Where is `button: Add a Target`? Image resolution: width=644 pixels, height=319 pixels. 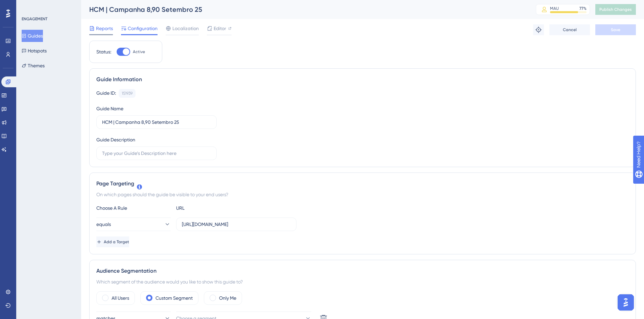 button: Add a Target is located at coordinates (112, 242).